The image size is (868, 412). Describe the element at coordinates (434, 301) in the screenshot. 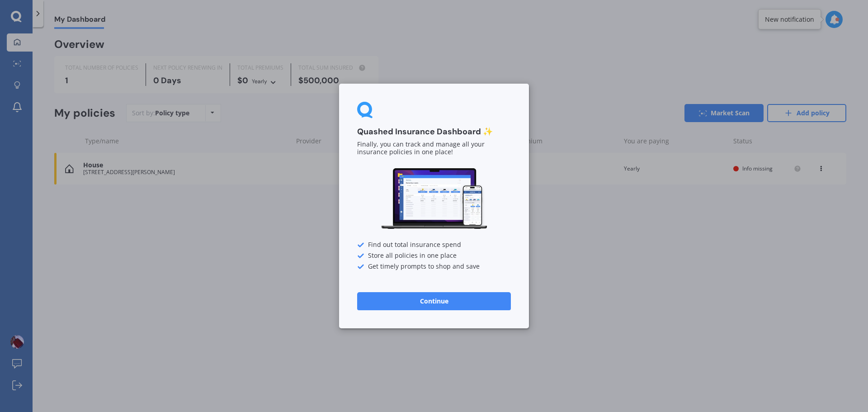

I see `button: Continue` at that location.